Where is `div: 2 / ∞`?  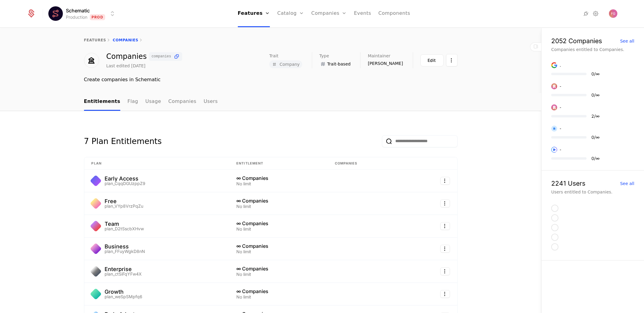 div: 2 / ∞ is located at coordinates (595, 116).